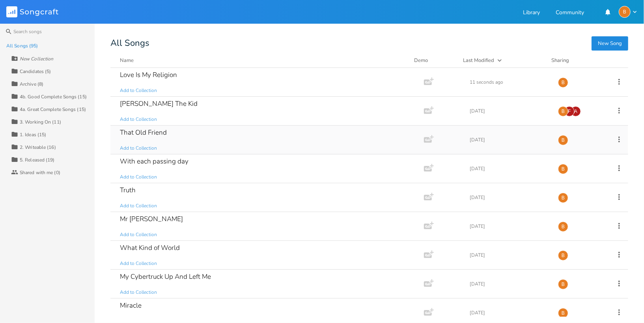 The height and width of the screenshot is (323, 644). What do you see at coordinates (35, 71) in the screenshot?
I see `div: Candidates (5)` at bounding box center [35, 71].